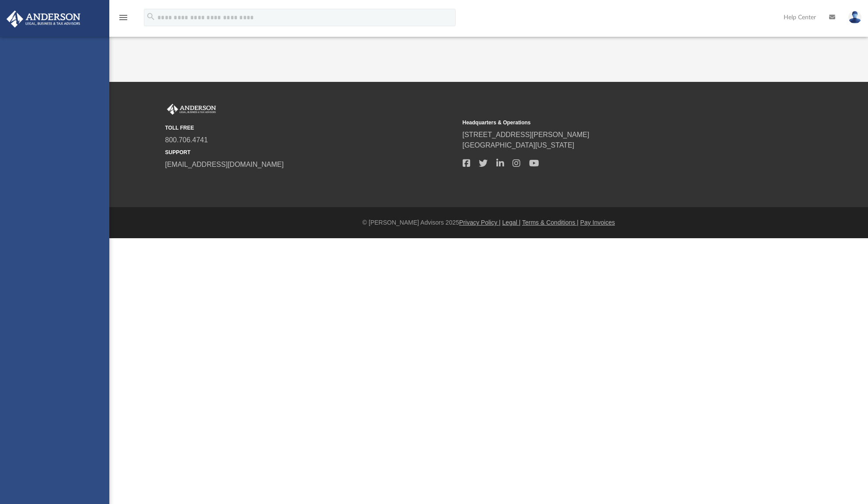 The width and height of the screenshot is (868, 504). What do you see at coordinates (151, 16) in the screenshot?
I see `i: search` at bounding box center [151, 16].